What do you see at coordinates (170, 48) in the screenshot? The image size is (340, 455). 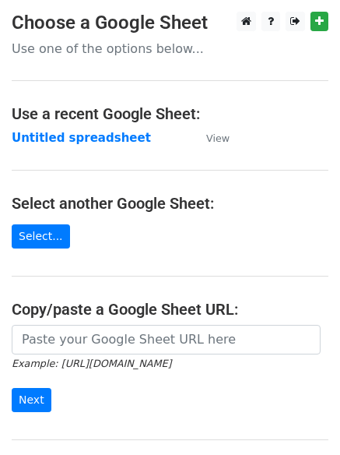 I see `p: Use one of the options below...` at bounding box center [170, 48].